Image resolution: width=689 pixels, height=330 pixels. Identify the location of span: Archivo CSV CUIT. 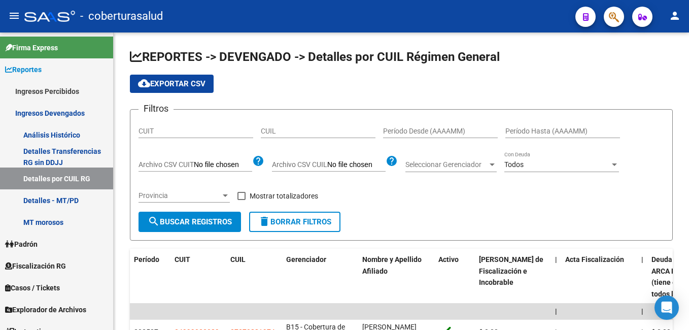
(166, 164).